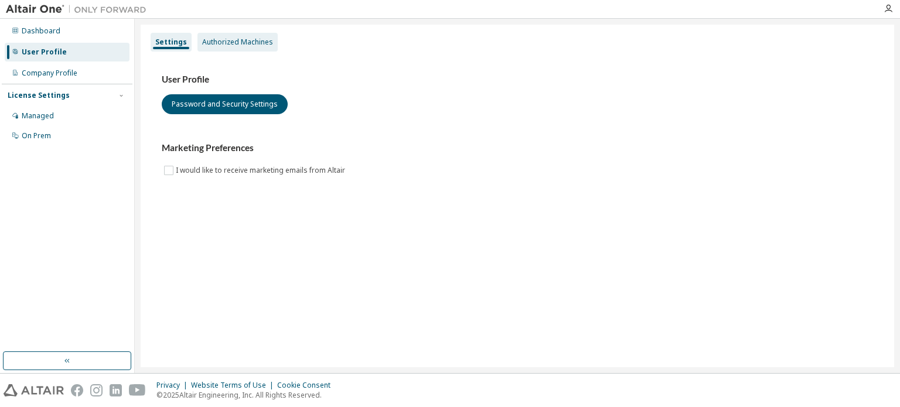 The width and height of the screenshot is (900, 407). What do you see at coordinates (224, 104) in the screenshot?
I see `button: Password and Security Settings` at bounding box center [224, 104].